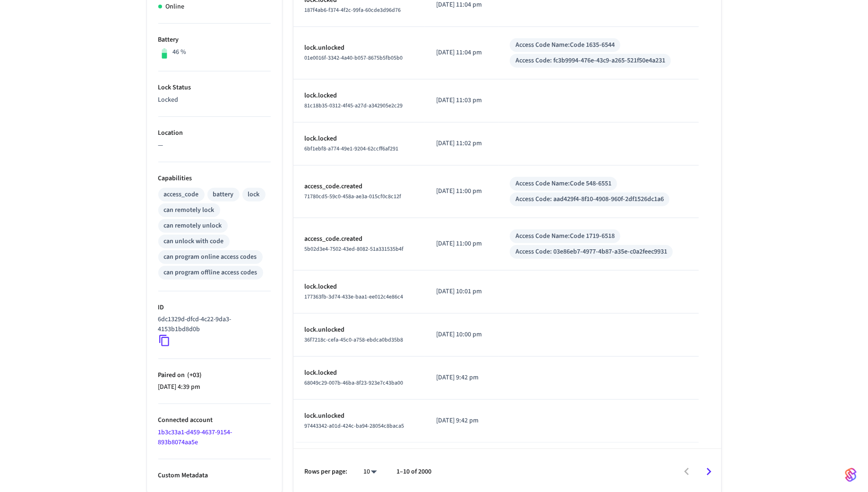 The image size is (868, 492). I want to click on span: 81c18b35-0312-4f45-a27d-a342905e2c29, so click(354, 105).